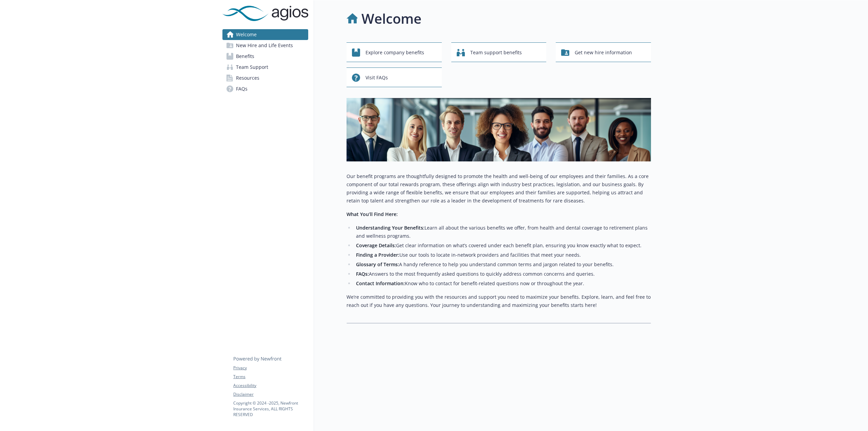 The width and height of the screenshot is (868, 431). Describe the element at coordinates (252, 67) in the screenshot. I see `span: Team Support` at that location.